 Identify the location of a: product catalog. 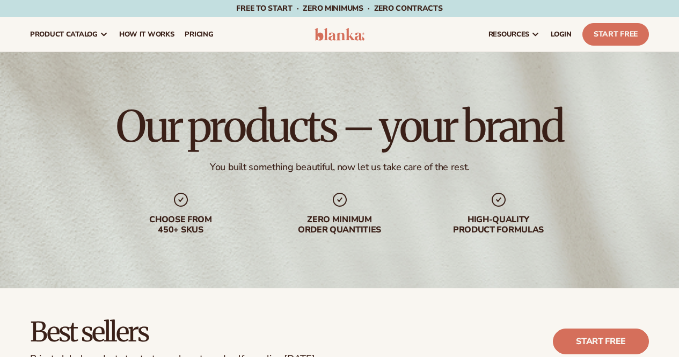
(69, 34).